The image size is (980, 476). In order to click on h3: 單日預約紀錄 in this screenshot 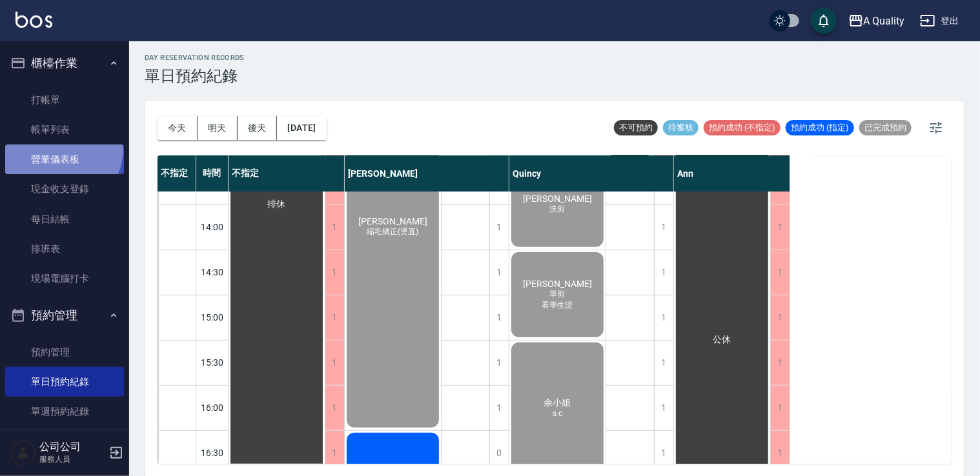, I will do `click(194, 76)`.